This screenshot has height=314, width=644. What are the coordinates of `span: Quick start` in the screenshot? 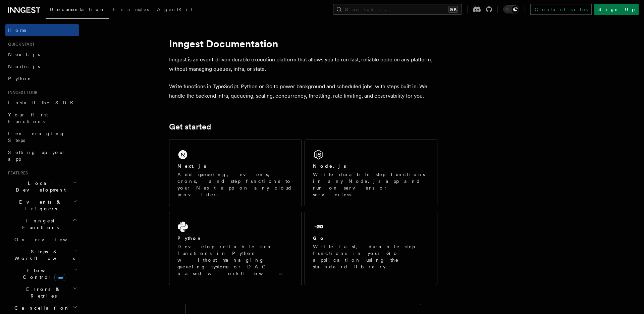 It's located at (20, 44).